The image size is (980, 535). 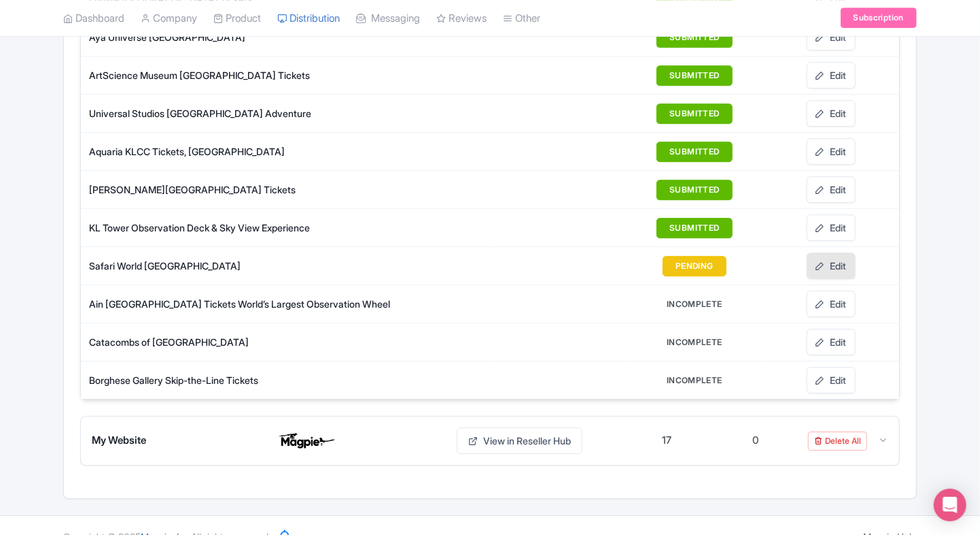 I want to click on div: 17, so click(x=667, y=440).